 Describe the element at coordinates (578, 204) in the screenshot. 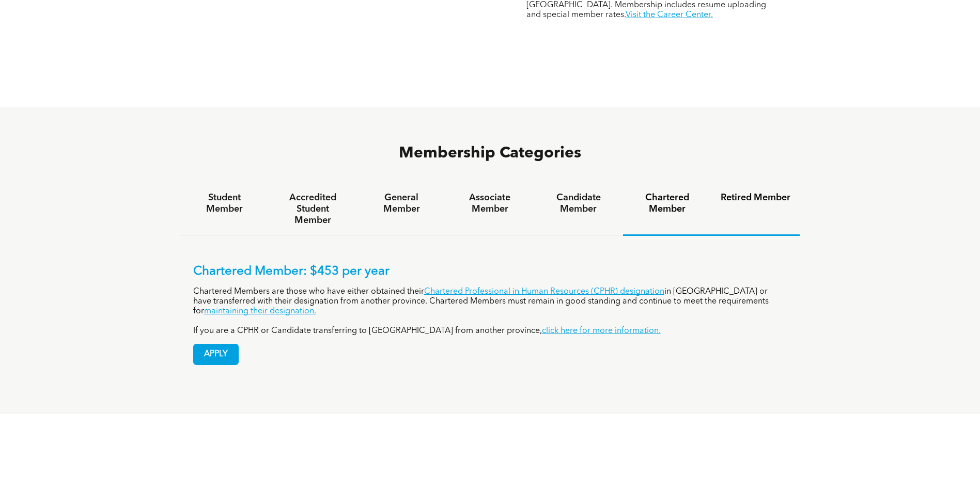

I see `h4: Candidate Member` at that location.